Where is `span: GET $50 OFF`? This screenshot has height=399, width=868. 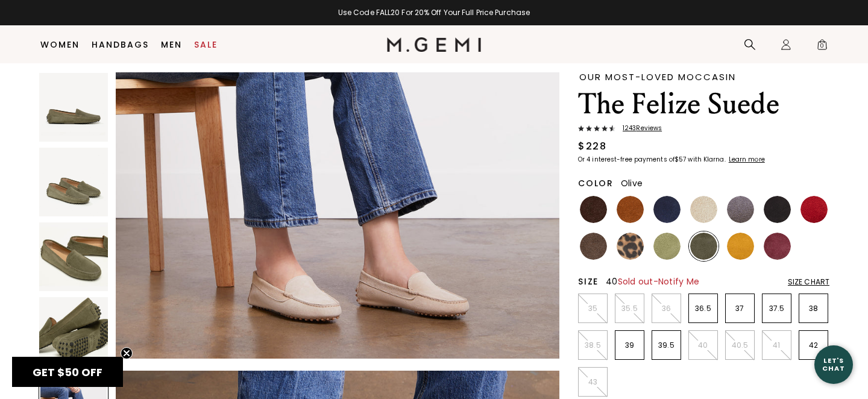 span: GET $50 OFF is located at coordinates (68, 372).